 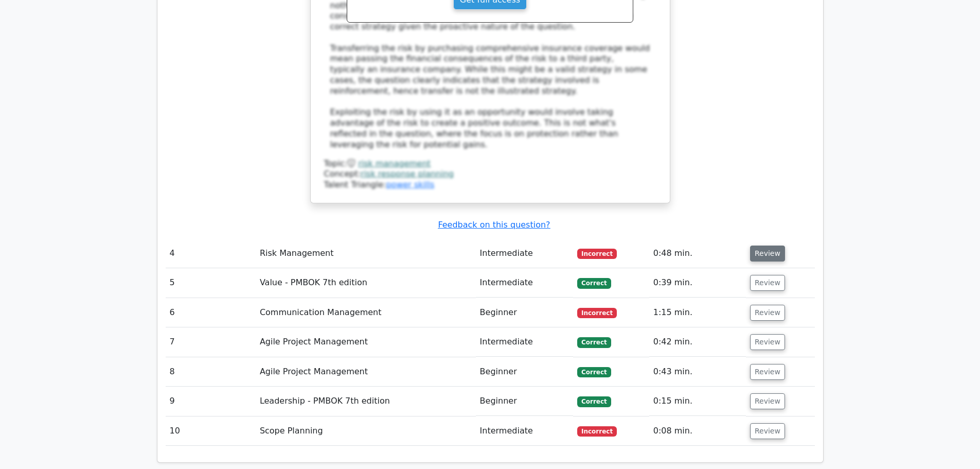 I want to click on td: 0:15 min., so click(x=697, y=401).